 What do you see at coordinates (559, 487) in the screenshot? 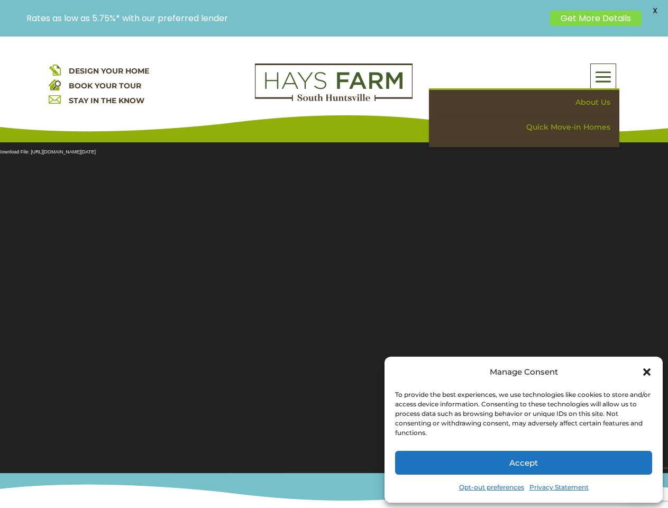
I see `a: Privacy Statement` at bounding box center [559, 487].